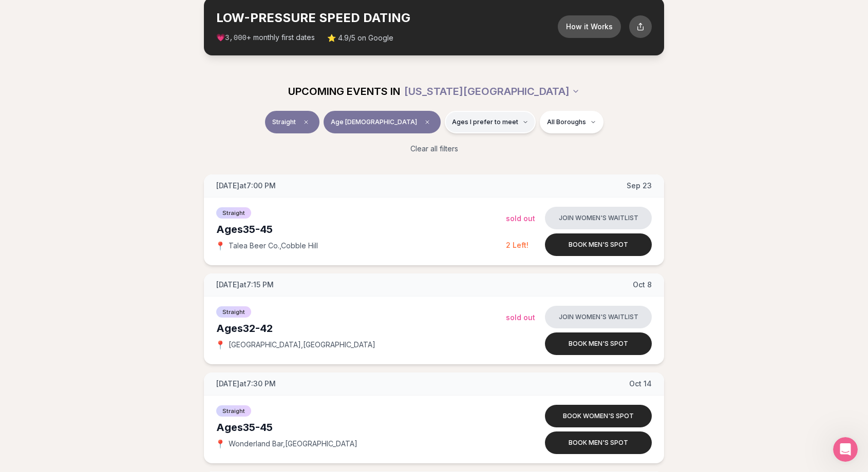 The height and width of the screenshot is (472, 868). Describe the element at coordinates (361, 328) in the screenshot. I see `div: Ages 32-42` at that location.